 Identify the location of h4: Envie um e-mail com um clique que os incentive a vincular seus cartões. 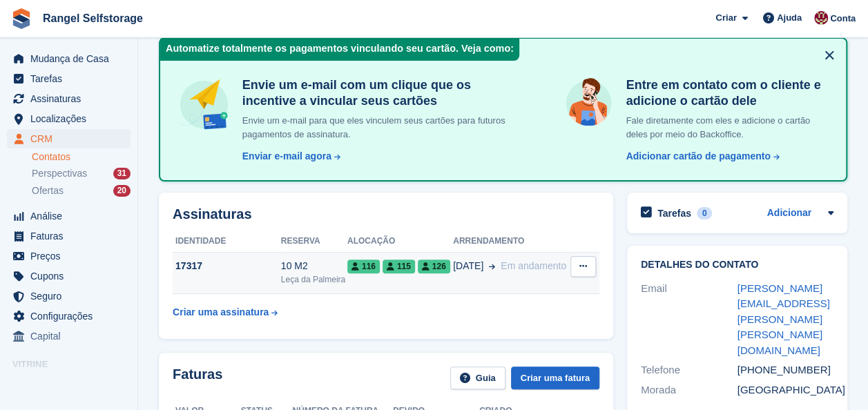
(372, 93).